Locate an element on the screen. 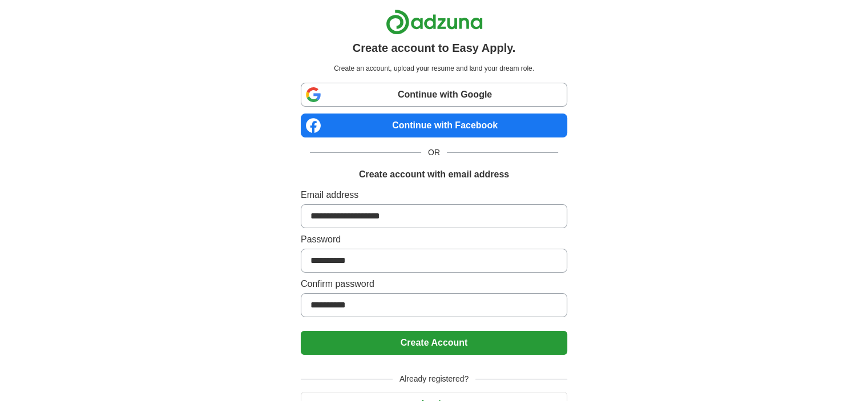 The height and width of the screenshot is (401, 868). h1: Create account with email address is located at coordinates (434, 175).